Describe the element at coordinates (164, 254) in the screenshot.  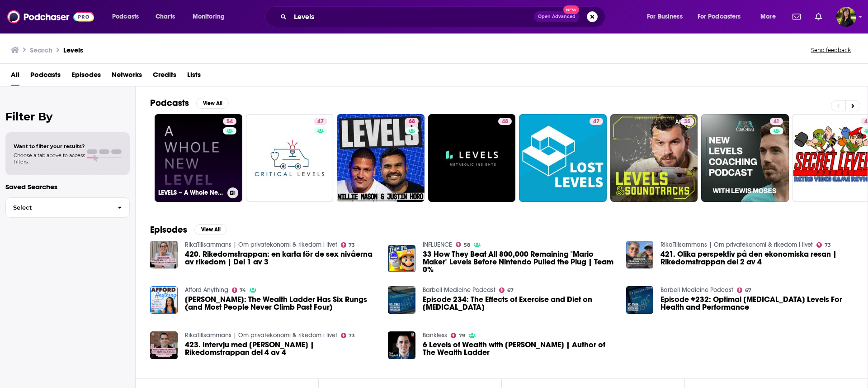
I see `img: 420. Rikedomstrappan: en karta för de sex nivåerna av rikedom | Del 1 av 3` at that location.